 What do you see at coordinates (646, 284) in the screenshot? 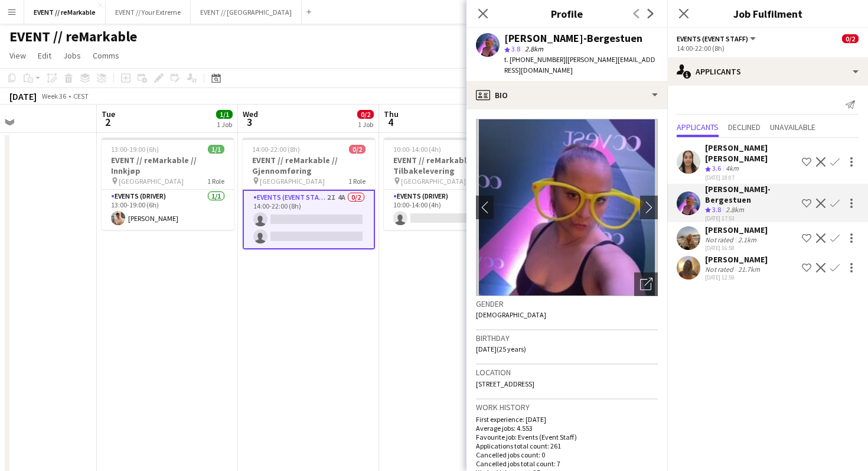
I see `div: Open photos pop-in` at bounding box center [646, 284].